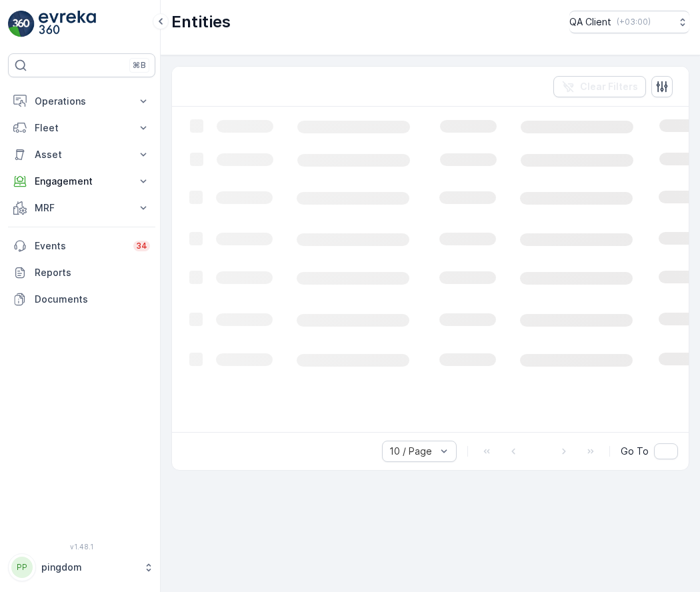 Image resolution: width=700 pixels, height=592 pixels. Describe the element at coordinates (600, 86) in the screenshot. I see `button: Clear Filters` at that location.